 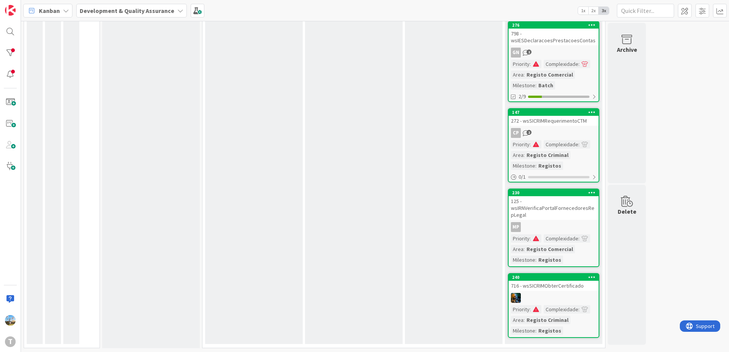 What do you see at coordinates (554, 306) in the screenshot?
I see `a: 240716 - wsSICRIMObterCertificadoJCPriority:Complexidade:Area:Registo CriminalMilestone:Registos` at bounding box center [554, 306].